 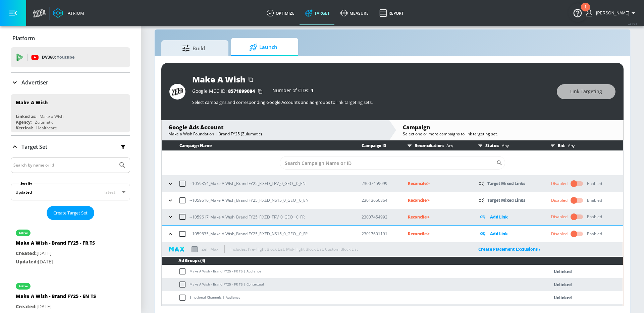 I want to click on div: 1, so click(x=585, y=11).